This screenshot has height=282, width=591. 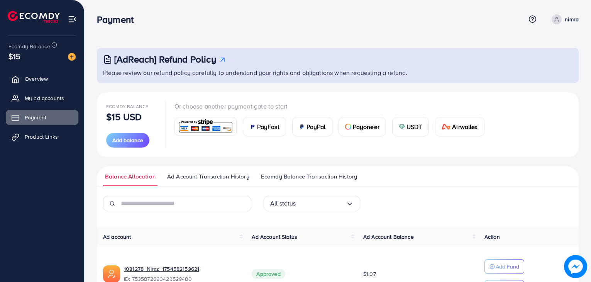 I want to click on span: Payoneer, so click(x=366, y=127).